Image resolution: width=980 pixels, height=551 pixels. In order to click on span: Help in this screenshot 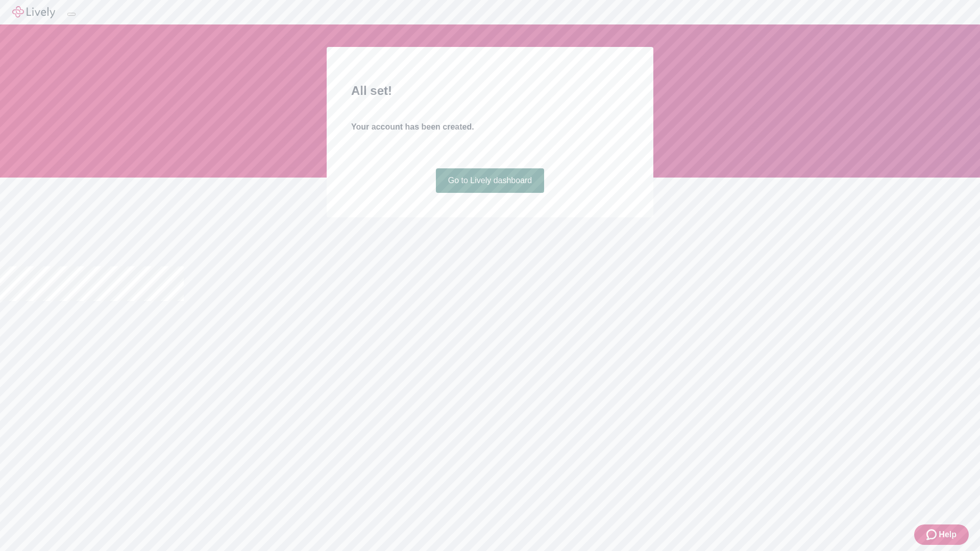, I will do `click(947, 535)`.